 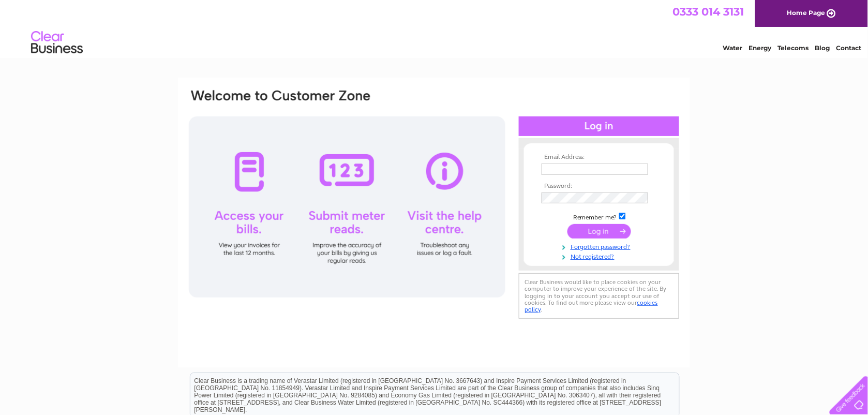 What do you see at coordinates (760, 48) in the screenshot?
I see `a: Energy` at bounding box center [760, 48].